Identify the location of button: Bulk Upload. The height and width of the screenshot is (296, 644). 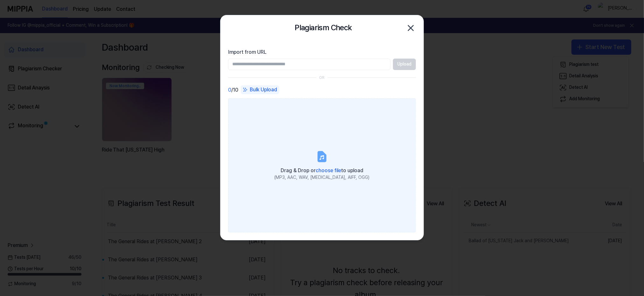
(260, 90).